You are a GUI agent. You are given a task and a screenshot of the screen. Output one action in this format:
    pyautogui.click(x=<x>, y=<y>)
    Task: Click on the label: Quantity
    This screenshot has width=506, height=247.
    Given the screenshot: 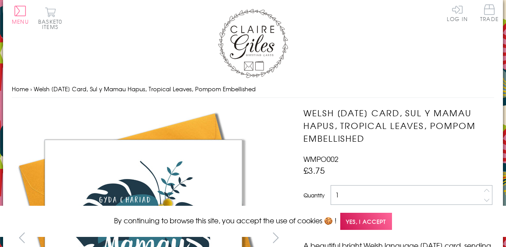 What is the action you would take?
    pyautogui.click(x=314, y=195)
    